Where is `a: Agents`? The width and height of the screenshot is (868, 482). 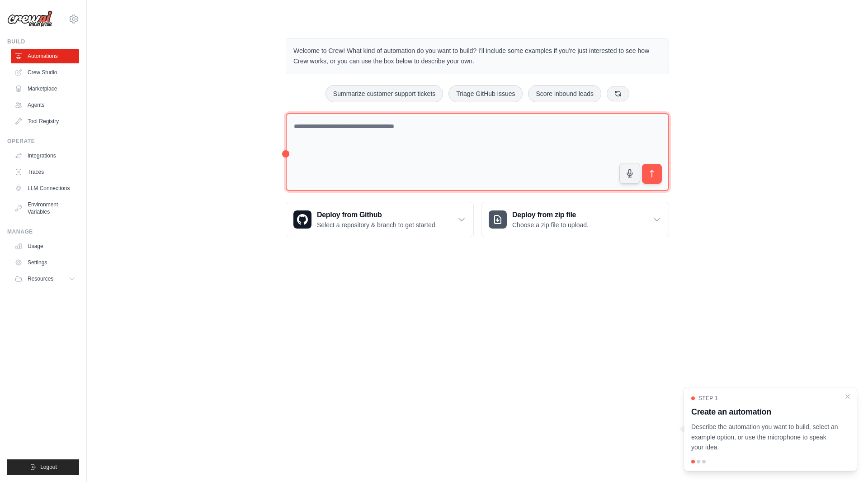 a: Agents is located at coordinates (45, 105).